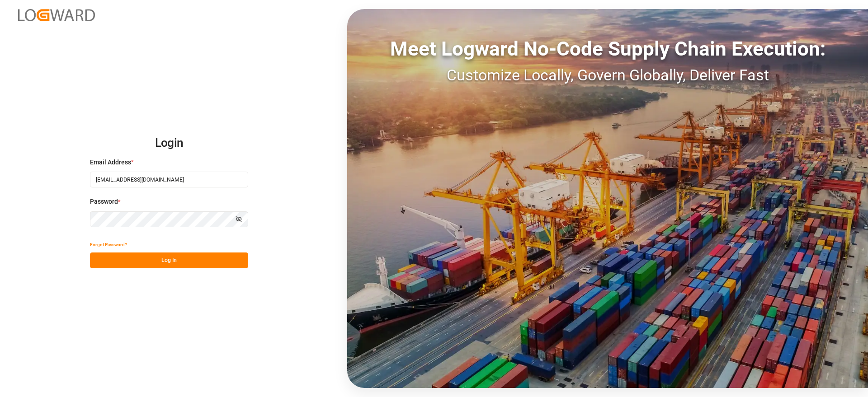  Describe the element at coordinates (104, 202) in the screenshot. I see `span: Password` at that location.